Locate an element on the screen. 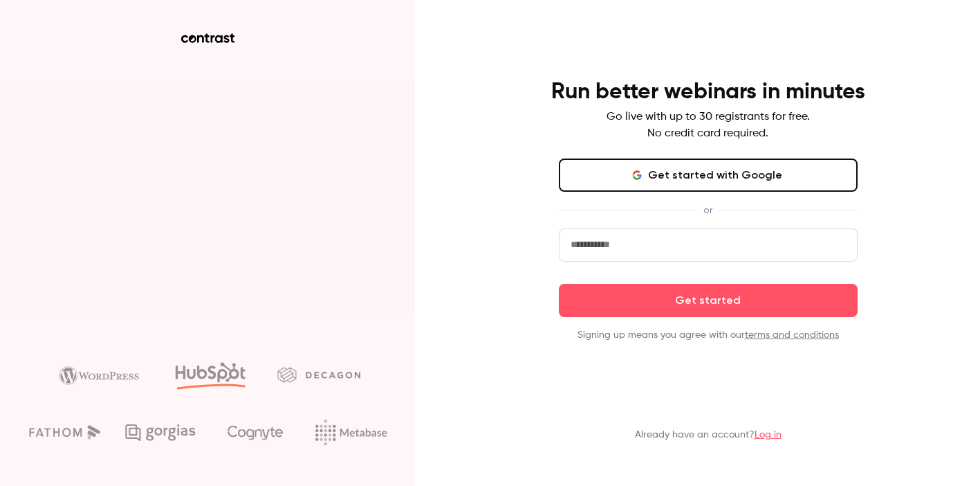 The width and height of the screenshot is (980, 486). button: Get started with Google is located at coordinates (708, 175).